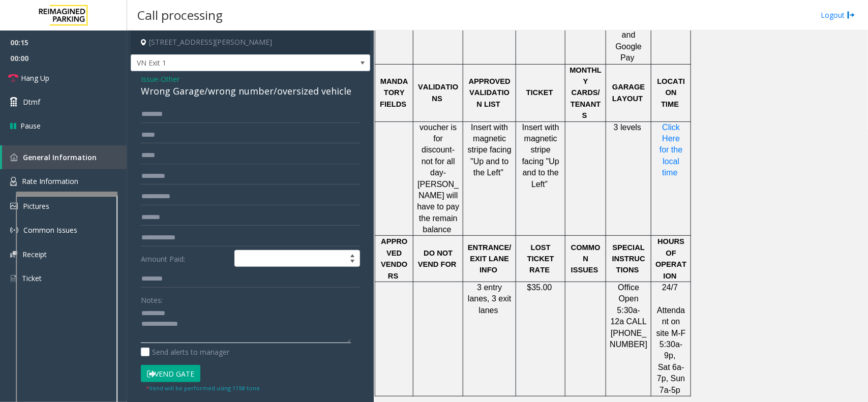 The height and width of the screenshot is (402, 868). What do you see at coordinates (491, 299) in the screenshot?
I see `span: 3 entry lanes, 3 exit lanes` at bounding box center [491, 299].